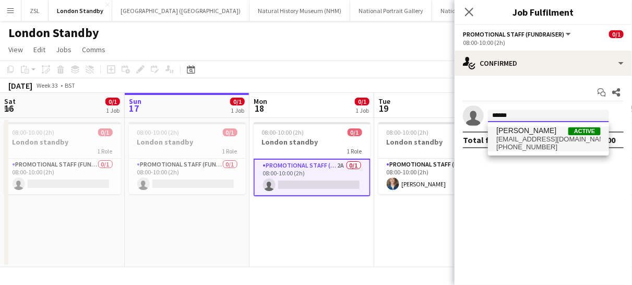 The height and width of the screenshot is (285, 632). What do you see at coordinates (549, 147) in the screenshot?
I see `span: +447443652410` at bounding box center [549, 147].